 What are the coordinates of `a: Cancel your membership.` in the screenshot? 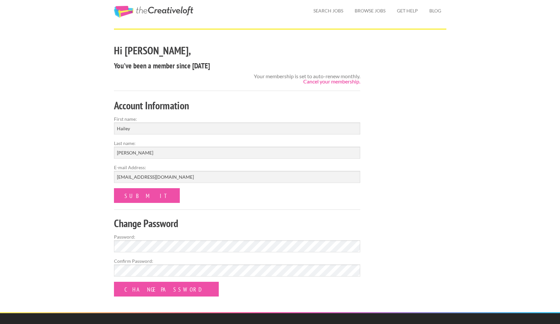 It's located at (332, 81).